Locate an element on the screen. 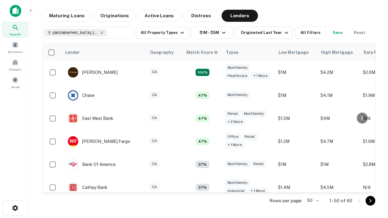 The image size is (388, 218). a: Saved is located at coordinates (15, 82).